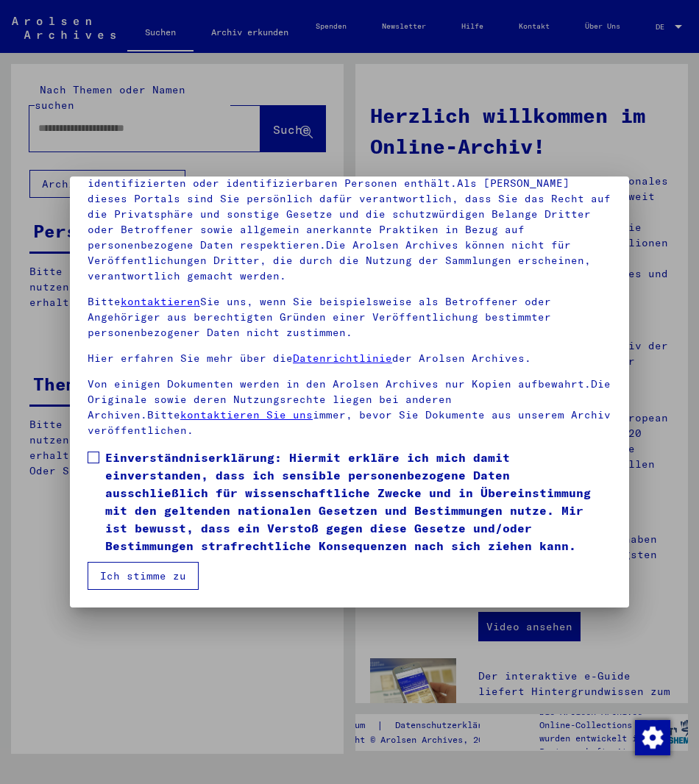 Image resolution: width=699 pixels, height=784 pixels. What do you see at coordinates (143, 576) in the screenshot?
I see `button: Ich stimme zu` at bounding box center [143, 576].